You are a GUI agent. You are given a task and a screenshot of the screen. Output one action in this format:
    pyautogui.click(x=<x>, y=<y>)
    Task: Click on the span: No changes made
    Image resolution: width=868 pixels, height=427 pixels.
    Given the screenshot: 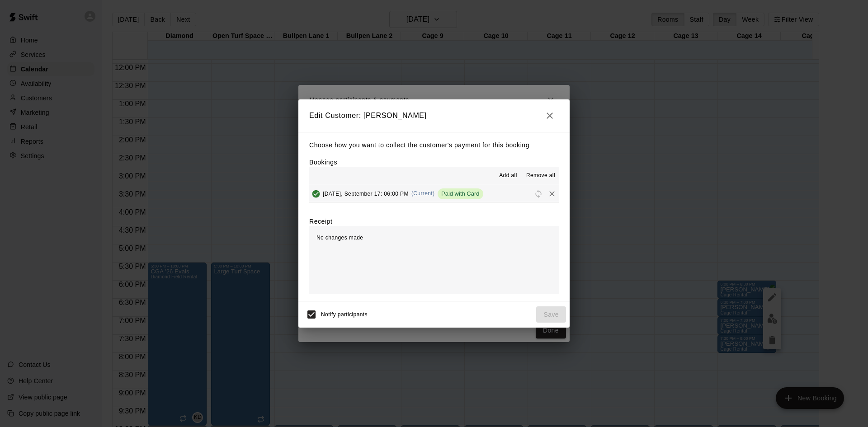 What is the action you would take?
    pyautogui.click(x=339, y=238)
    